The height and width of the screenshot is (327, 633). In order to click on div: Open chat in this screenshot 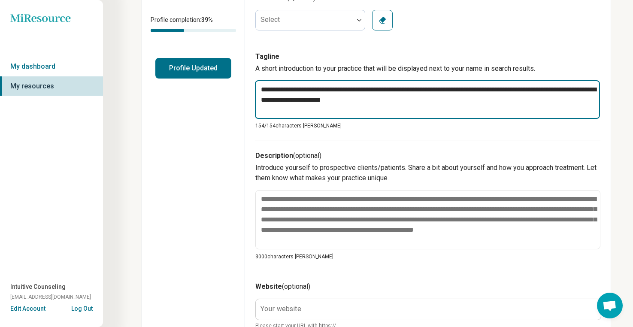, I will do `click(610, 305)`.